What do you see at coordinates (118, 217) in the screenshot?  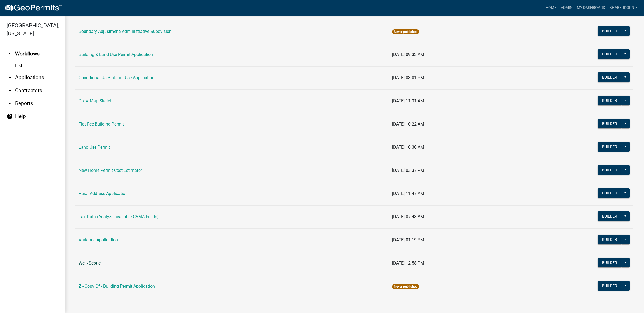 I see `a: Tax Data (Analyze available CAMA Fields)` at bounding box center [118, 217].